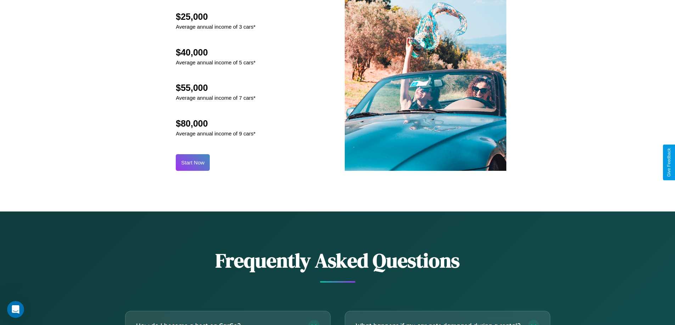  Describe the element at coordinates (215, 98) in the screenshot. I see `p: Average annual income of 7 cars*` at that location.